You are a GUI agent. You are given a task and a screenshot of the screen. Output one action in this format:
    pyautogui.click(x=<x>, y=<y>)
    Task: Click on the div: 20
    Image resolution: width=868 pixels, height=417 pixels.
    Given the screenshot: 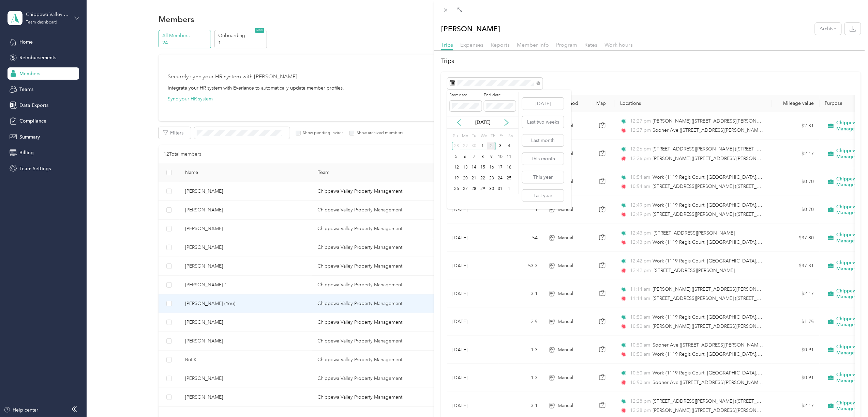 What is the action you would take?
    pyautogui.click(x=465, y=178)
    